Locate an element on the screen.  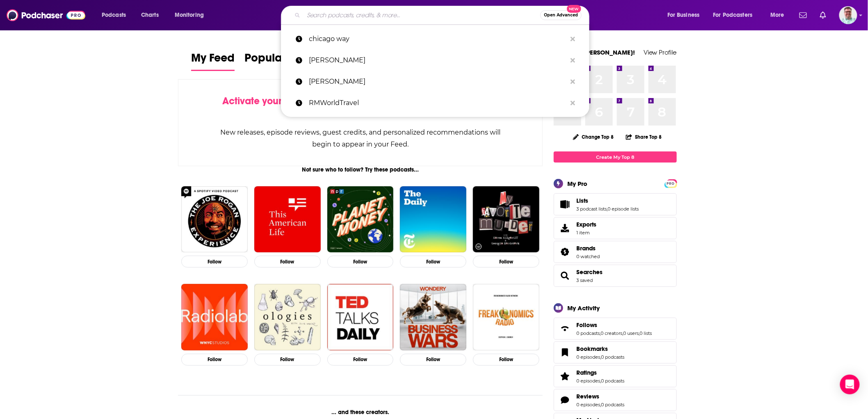
a: 3 saved is located at coordinates (585, 280).